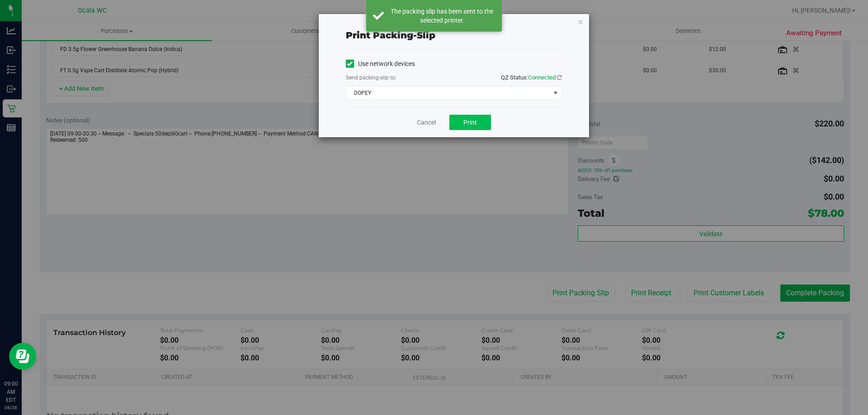 This screenshot has width=868, height=415. Describe the element at coordinates (470, 123) in the screenshot. I see `span: Print` at that location.